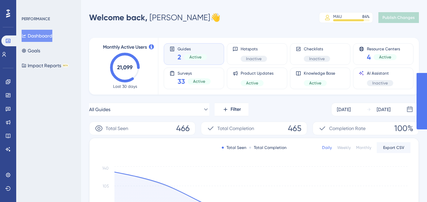 The width and height of the screenshot is (427, 202). Describe the element at coordinates (319, 73) in the screenshot. I see `span: Knowledge Base` at that location.